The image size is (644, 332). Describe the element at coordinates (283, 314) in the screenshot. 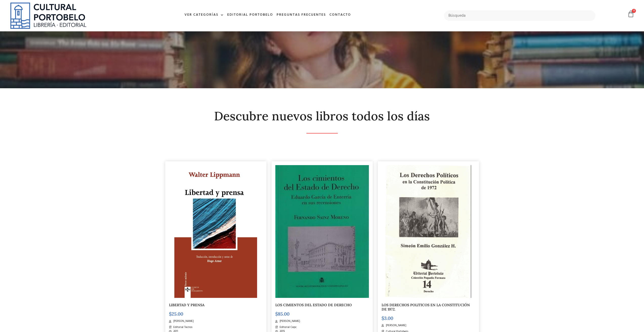

I see `bdi: 85.00` at that location.